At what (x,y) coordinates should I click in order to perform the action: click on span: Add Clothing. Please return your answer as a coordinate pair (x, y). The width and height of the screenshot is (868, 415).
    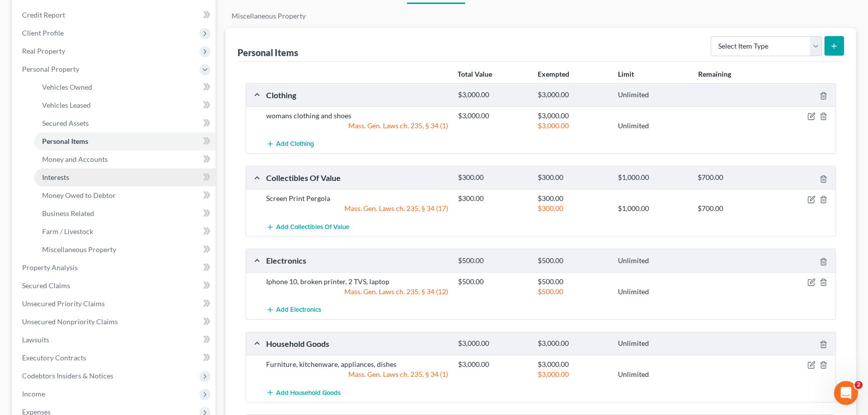
    Looking at the image, I should click on (295, 144).